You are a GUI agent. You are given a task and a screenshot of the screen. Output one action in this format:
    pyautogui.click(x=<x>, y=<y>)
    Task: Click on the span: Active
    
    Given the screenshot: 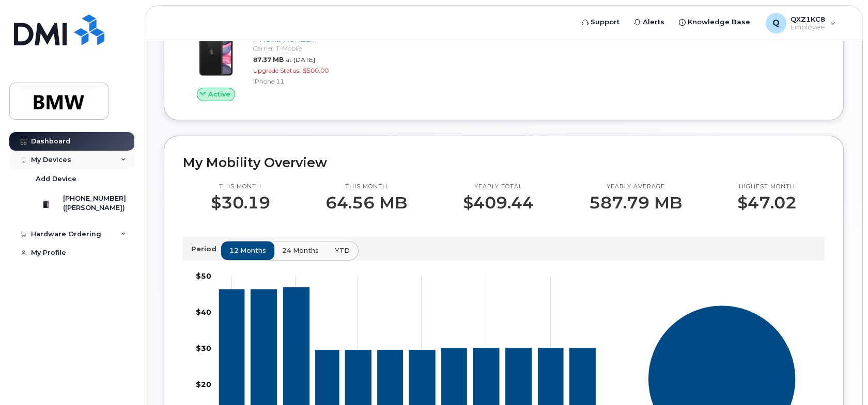 What is the action you would take?
    pyautogui.click(x=219, y=94)
    